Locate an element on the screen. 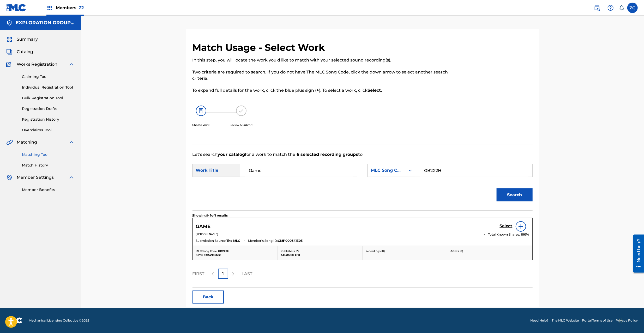 This screenshot has width=644, height=333. div: Notifications is located at coordinates (622, 8).